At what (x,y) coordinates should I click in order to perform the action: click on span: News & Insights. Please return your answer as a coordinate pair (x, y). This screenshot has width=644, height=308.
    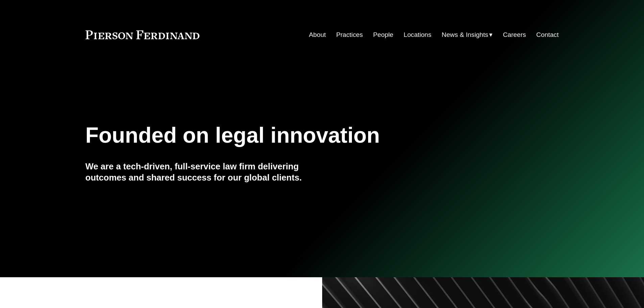
    Looking at the image, I should click on (465, 35).